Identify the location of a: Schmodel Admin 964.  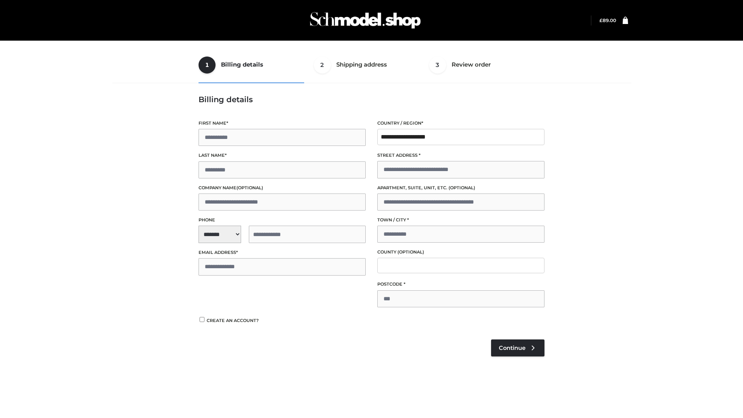
(365, 20).